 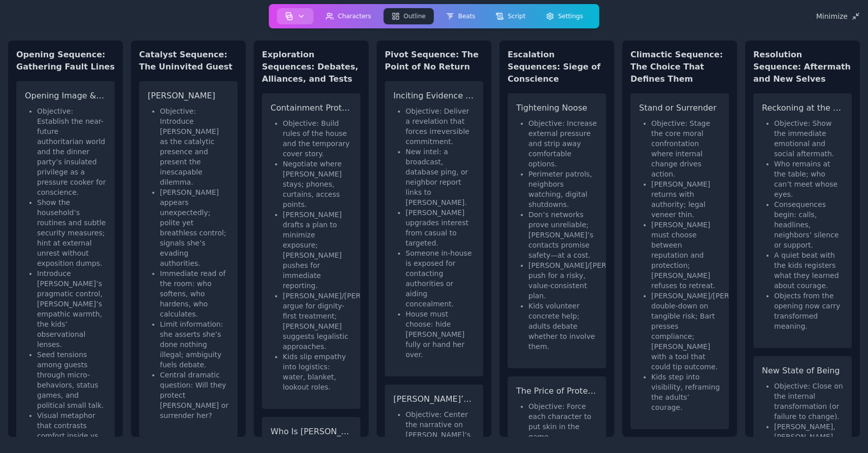 I want to click on h2: Exploration Sequences: Debates, Alliances, and Tests, so click(x=311, y=67).